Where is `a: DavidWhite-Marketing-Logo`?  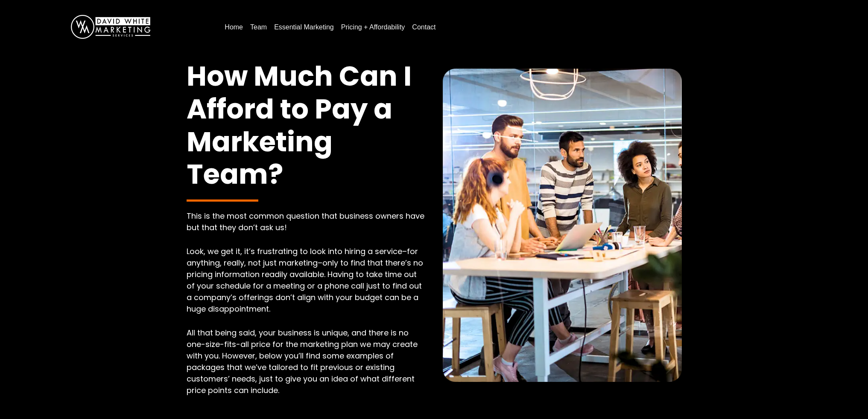
a: DavidWhite-Marketing-Logo is located at coordinates (111, 26).